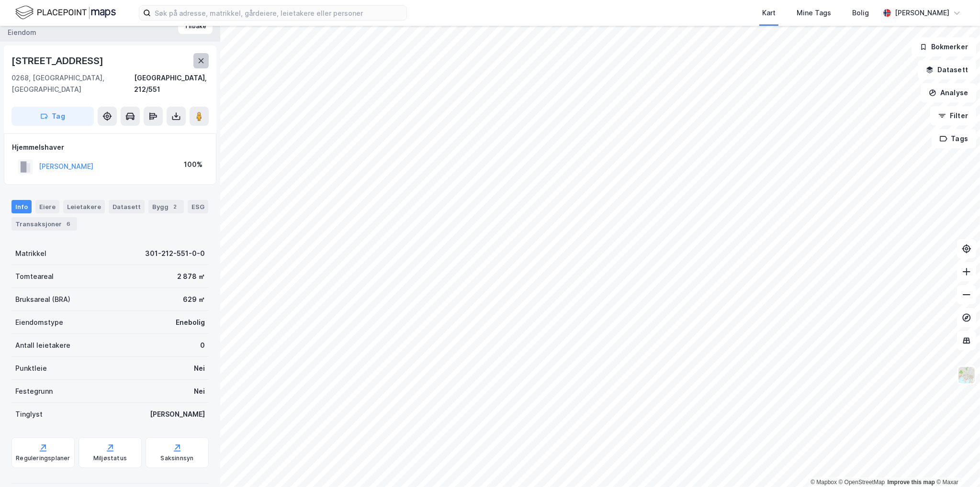 The height and width of the screenshot is (487, 980). What do you see at coordinates (966, 376) in the screenshot?
I see `img: Z` at bounding box center [966, 376].